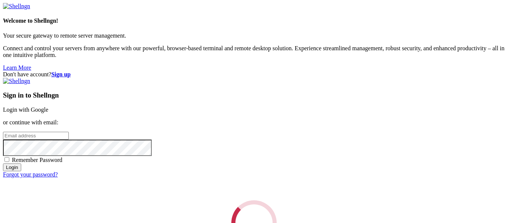 Image resolution: width=508 pixels, height=223 pixels. What do you see at coordinates (254, 122) in the screenshot?
I see `p: or continue with email:` at bounding box center [254, 122].